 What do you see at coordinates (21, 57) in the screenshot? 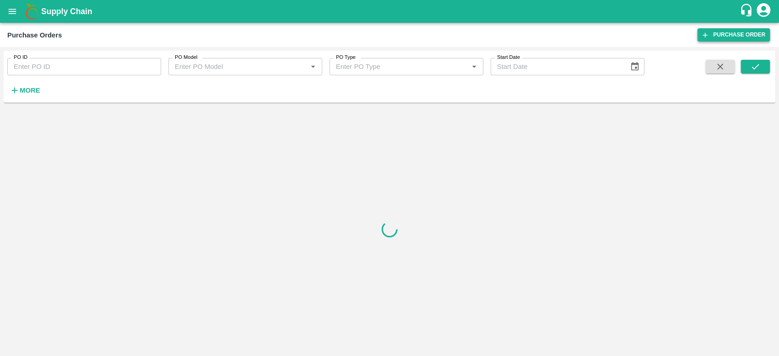
I see `label: PO ID` at bounding box center [21, 57].